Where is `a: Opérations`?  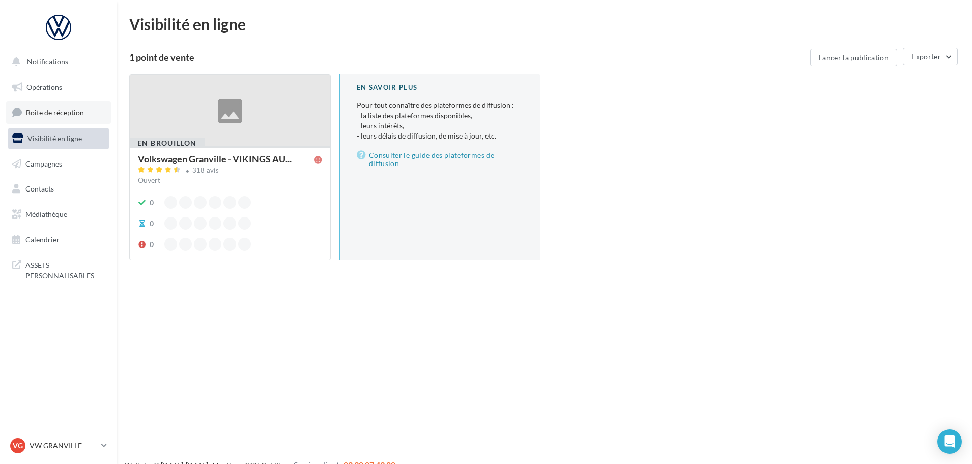 a: Opérations is located at coordinates (59, 87).